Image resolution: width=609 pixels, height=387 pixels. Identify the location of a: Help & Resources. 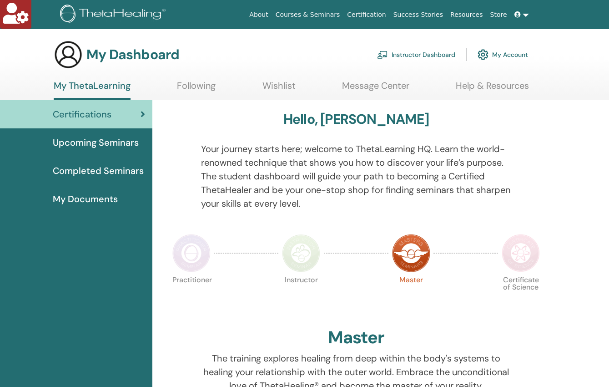
(492, 89).